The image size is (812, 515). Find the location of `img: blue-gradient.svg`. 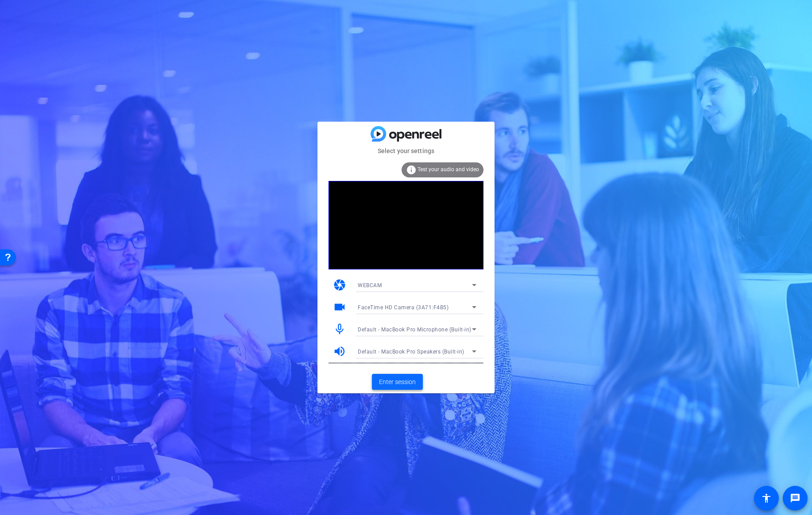

img: blue-gradient.svg is located at coordinates (406, 133).